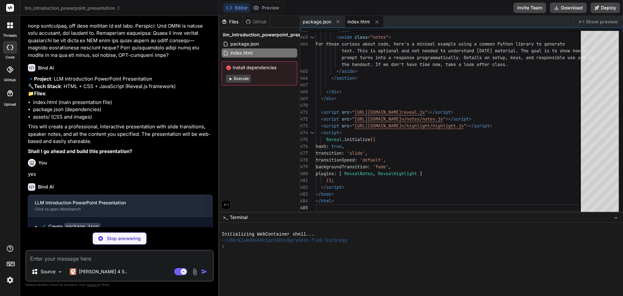 This screenshot has width=623, height=296. What do you see at coordinates (120, 174) in the screenshot?
I see `p: yes` at bounding box center [120, 174].